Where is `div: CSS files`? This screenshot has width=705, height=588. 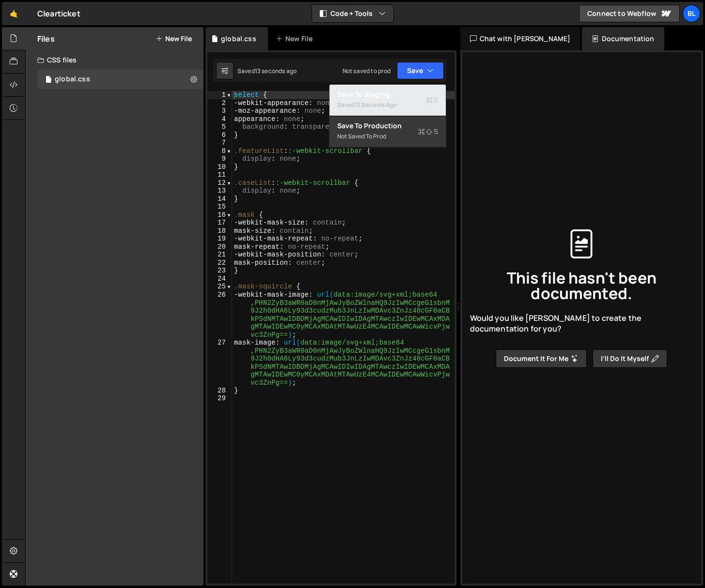
div: CSS files is located at coordinates (114, 60).